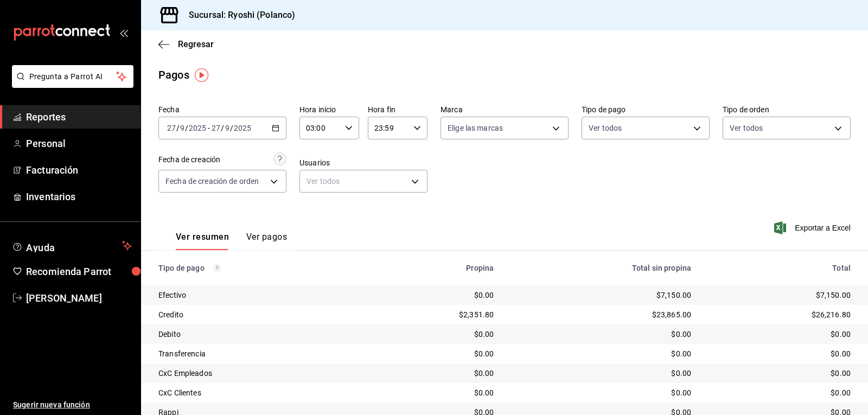 The image size is (868, 415). I want to click on div: Efectivo, so click(259, 295).